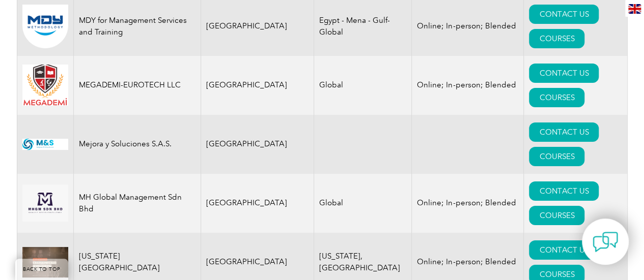 Image resolution: width=644 pixels, height=280 pixels. What do you see at coordinates (46, 262) in the screenshot?
I see `img: 4b5e6ceb-3e6f-eb11-a812-00224815377e-logo.jpg` at bounding box center [46, 262].